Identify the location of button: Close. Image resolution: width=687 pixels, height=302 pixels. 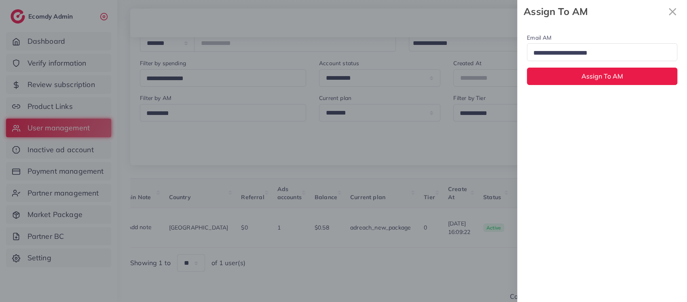
(672, 11).